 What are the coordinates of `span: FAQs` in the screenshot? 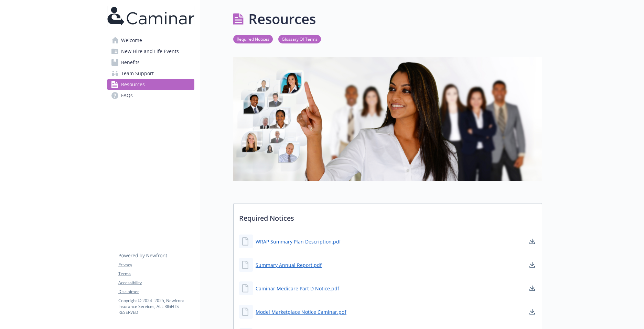 It's located at (127, 95).